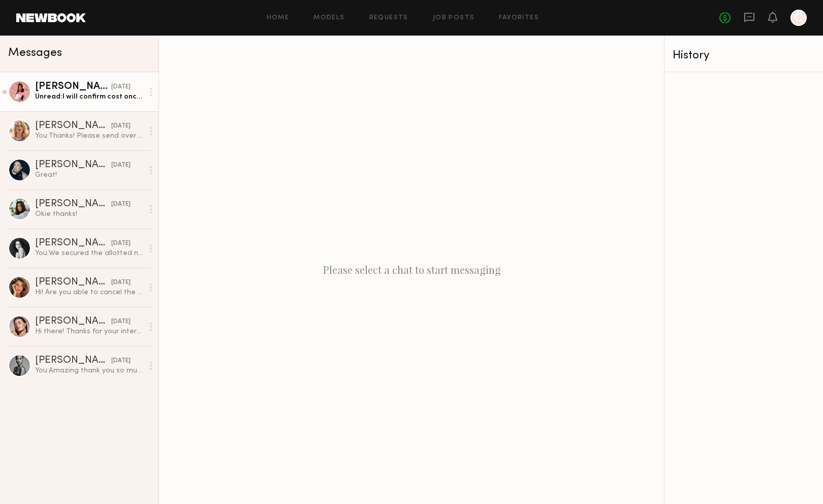  What do you see at coordinates (329, 18) in the screenshot?
I see `a: Models` at bounding box center [329, 18].